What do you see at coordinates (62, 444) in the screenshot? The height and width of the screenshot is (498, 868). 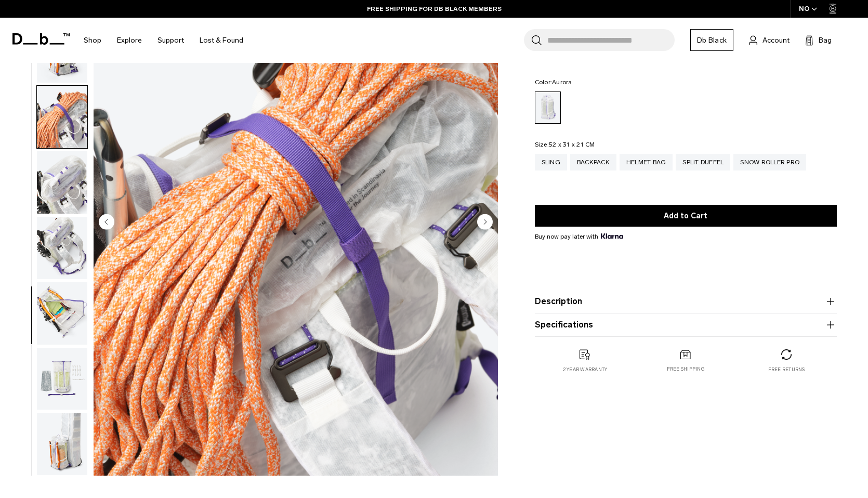 I see `img: Weigh_Lighter_Backpack_25L_16.png` at bounding box center [62, 444].